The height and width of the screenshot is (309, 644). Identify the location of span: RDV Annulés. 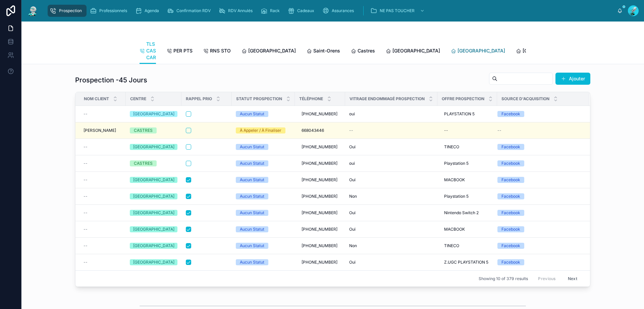
(240, 11).